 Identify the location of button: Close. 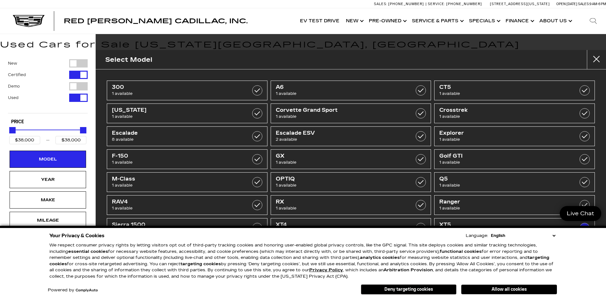
(596, 60).